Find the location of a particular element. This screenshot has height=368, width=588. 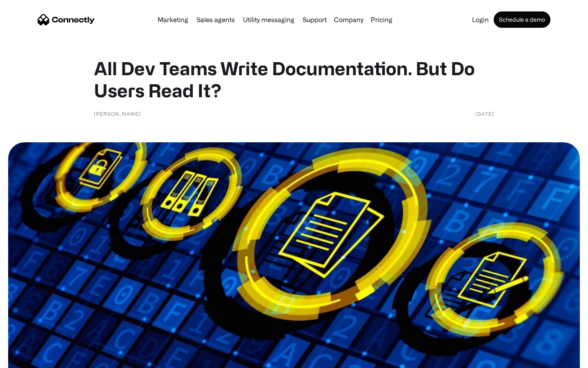

a: Pricing is located at coordinates (381, 20).